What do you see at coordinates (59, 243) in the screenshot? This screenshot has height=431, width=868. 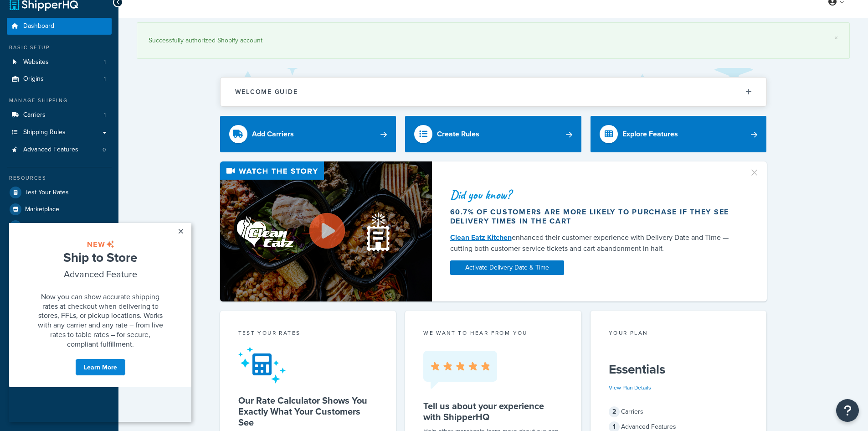 I see `a: Help Docs` at bounding box center [59, 243].